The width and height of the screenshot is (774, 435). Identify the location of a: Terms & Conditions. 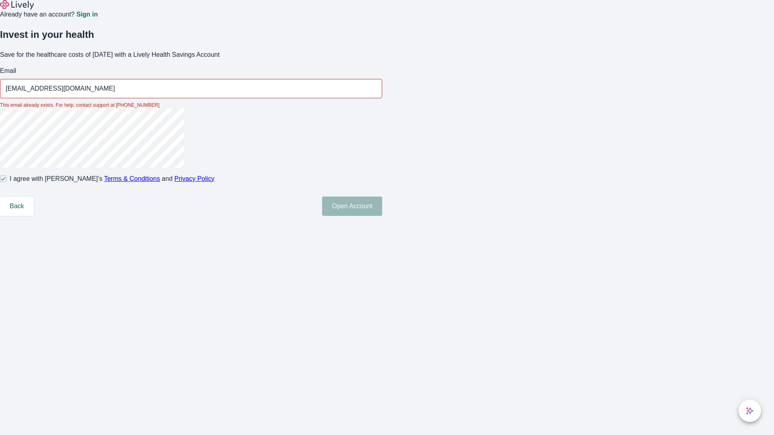
(132, 179).